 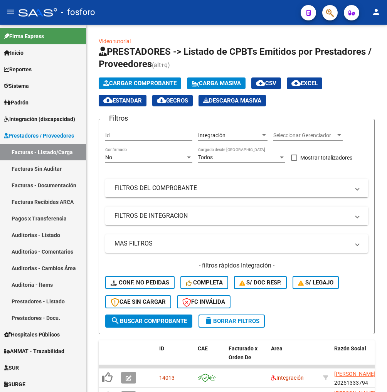 What do you see at coordinates (376, 12) in the screenshot?
I see `mat-icon: person` at bounding box center [376, 12].